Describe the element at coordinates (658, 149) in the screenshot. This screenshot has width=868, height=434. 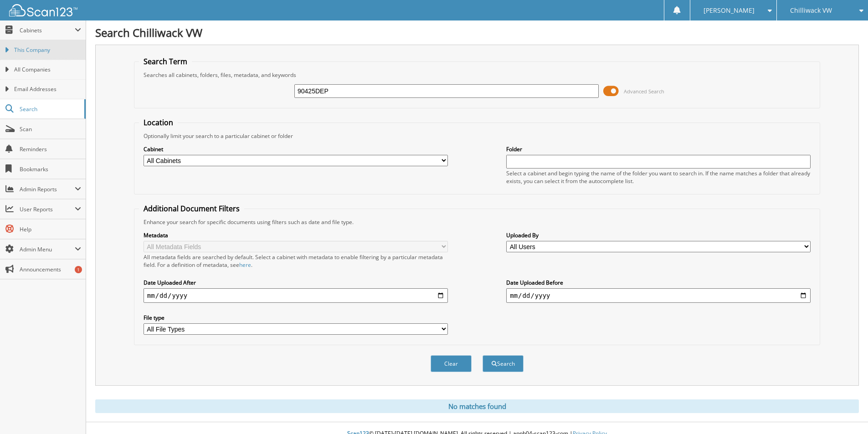
I see `label: Folder` at that location.